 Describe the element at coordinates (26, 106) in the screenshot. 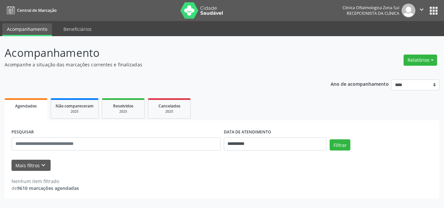

I see `span: Agendados` at that location.